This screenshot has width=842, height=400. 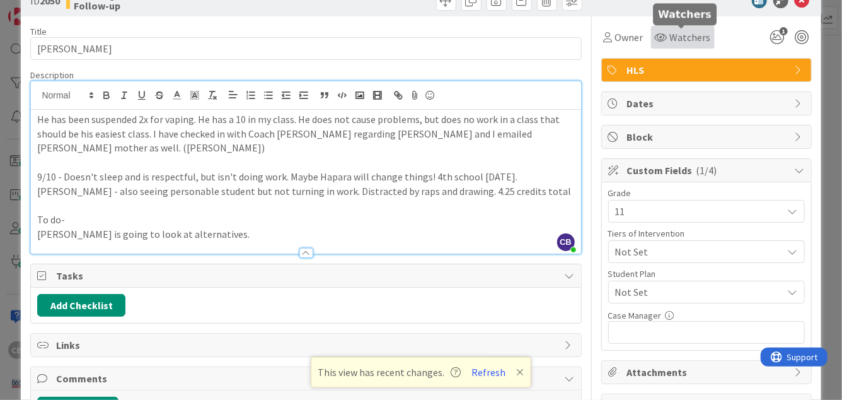 I want to click on span: 11, so click(x=696, y=211).